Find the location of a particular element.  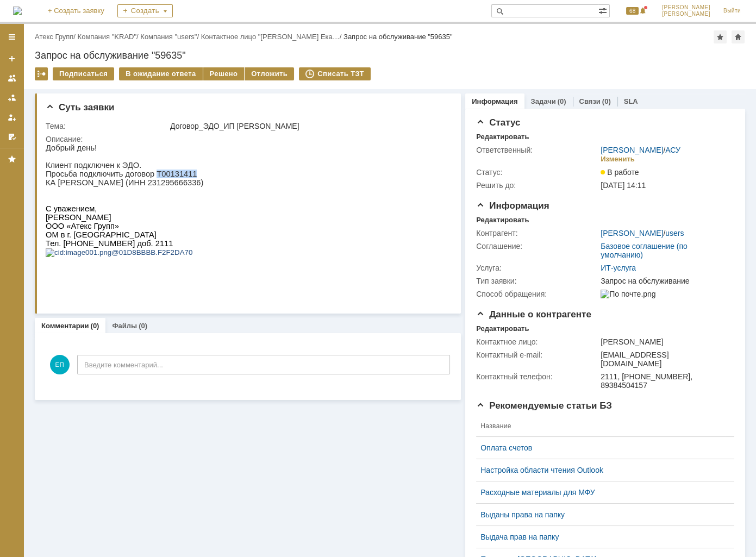

a: Информация is located at coordinates (495, 101).